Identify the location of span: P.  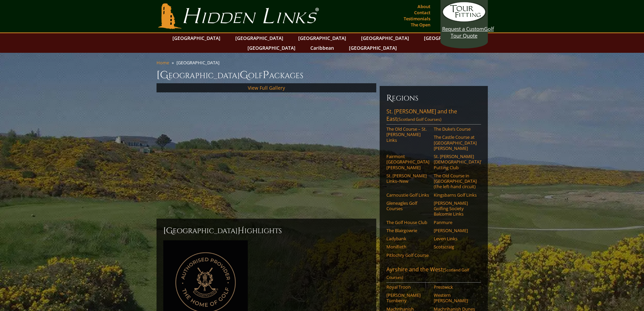
(266, 75).